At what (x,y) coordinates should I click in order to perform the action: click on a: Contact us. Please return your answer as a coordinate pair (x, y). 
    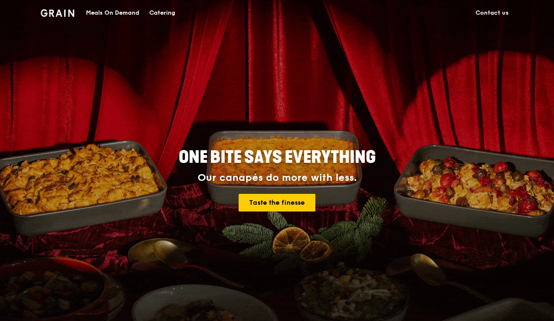
    Looking at the image, I should click on (492, 13).